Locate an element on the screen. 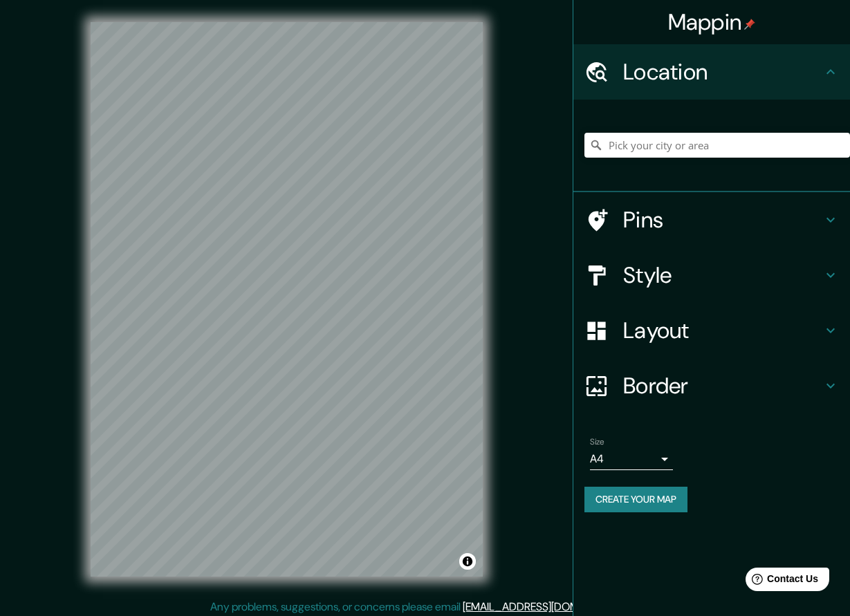  h4: Location is located at coordinates (723, 72).